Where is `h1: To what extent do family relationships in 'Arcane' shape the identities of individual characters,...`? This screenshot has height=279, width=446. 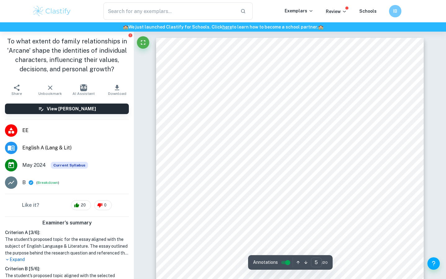 h1: To what extent do family relationships in 'Arcane' shape the identities of individual characters,... is located at coordinates (67, 55).